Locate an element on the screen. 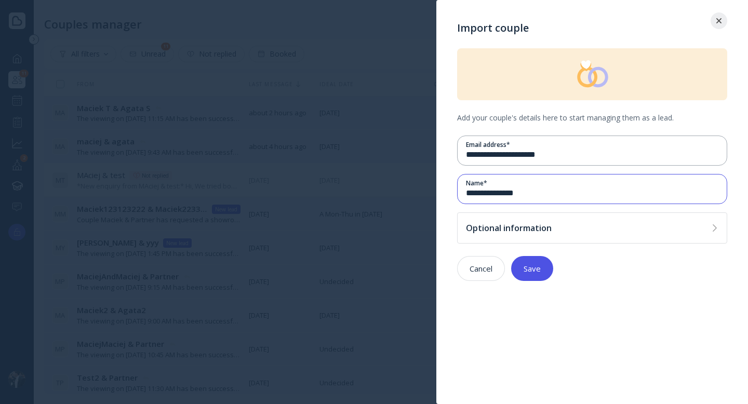 Image resolution: width=748 pixels, height=404 pixels. div: Email address * is located at coordinates (593, 144).